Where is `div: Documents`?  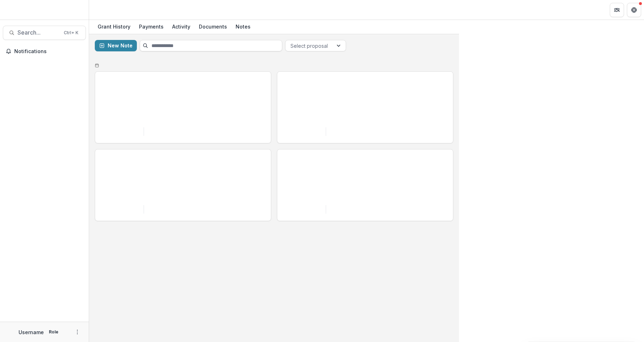 div: Documents is located at coordinates (213, 26).